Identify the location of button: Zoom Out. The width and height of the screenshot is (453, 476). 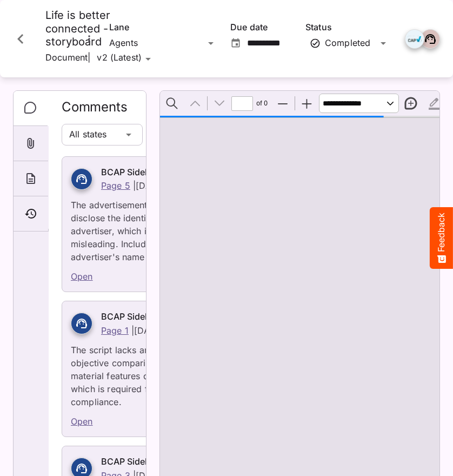
(283, 103).